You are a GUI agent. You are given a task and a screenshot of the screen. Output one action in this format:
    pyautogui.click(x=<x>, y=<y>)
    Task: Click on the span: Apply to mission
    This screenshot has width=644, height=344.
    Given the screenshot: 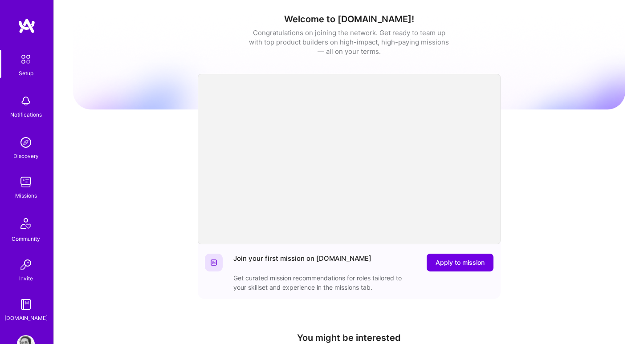 What is the action you would take?
    pyautogui.click(x=460, y=262)
    